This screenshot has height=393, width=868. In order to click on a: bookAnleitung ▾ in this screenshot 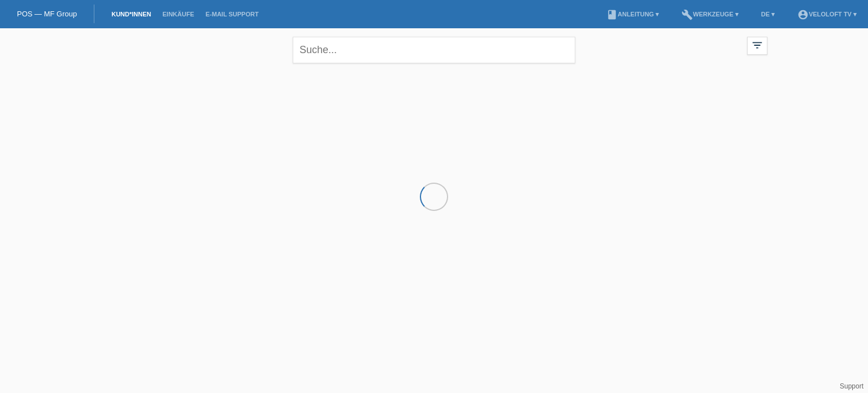, I will do `click(632, 14)`.